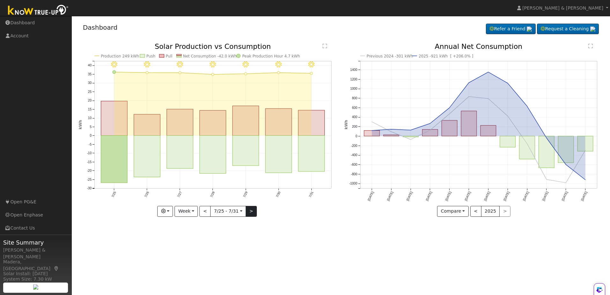  What do you see at coordinates (354, 174) in the screenshot?
I see `text: -800` at bounding box center [354, 174].